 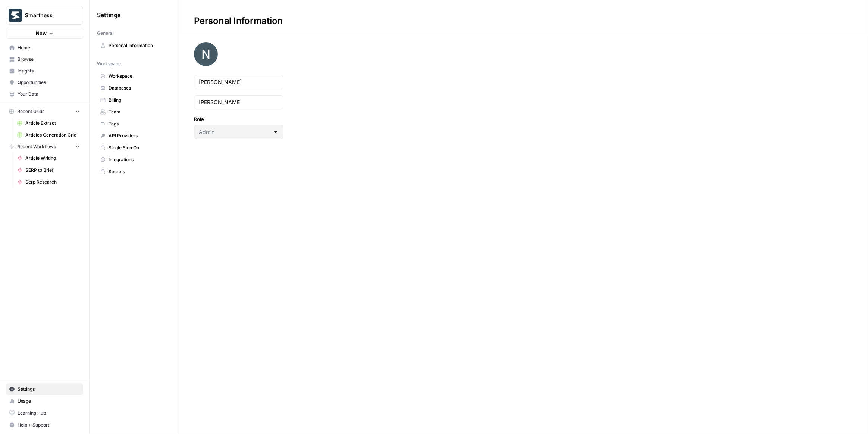 I want to click on a: Single Sign On, so click(x=134, y=148).